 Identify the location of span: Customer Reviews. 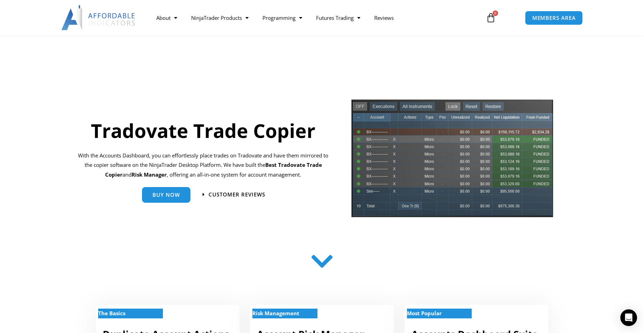
(237, 194).